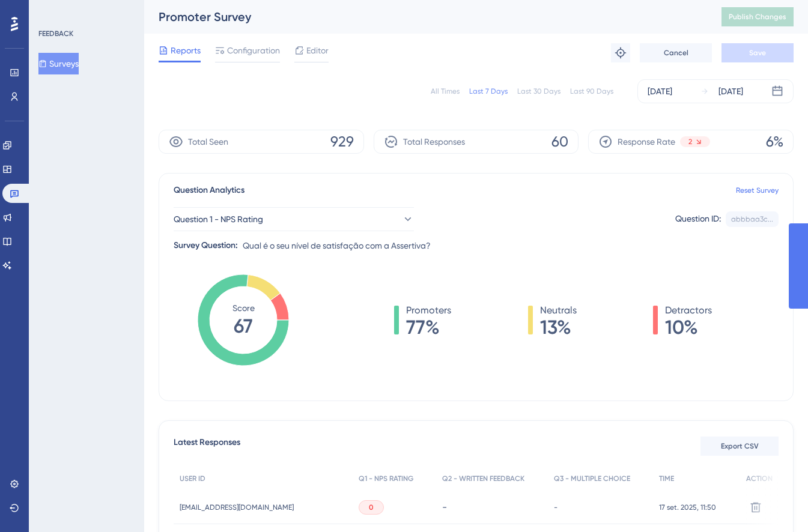 The height and width of the screenshot is (532, 808). I want to click on div: Survey Question:, so click(206, 246).